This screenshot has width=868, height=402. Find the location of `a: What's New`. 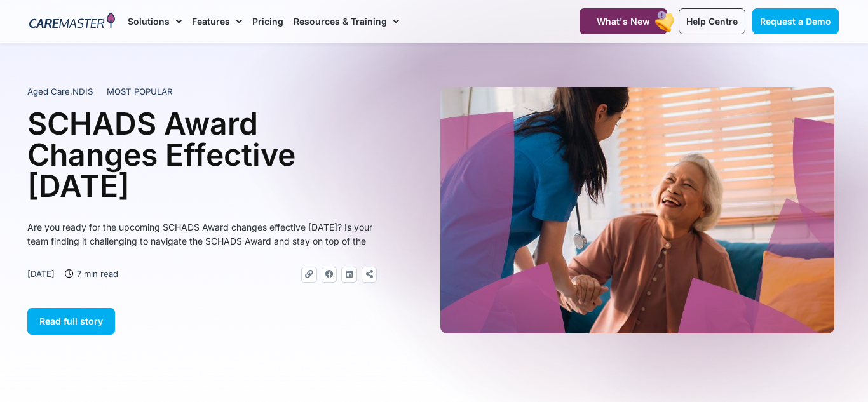

a: What's New is located at coordinates (623, 21).